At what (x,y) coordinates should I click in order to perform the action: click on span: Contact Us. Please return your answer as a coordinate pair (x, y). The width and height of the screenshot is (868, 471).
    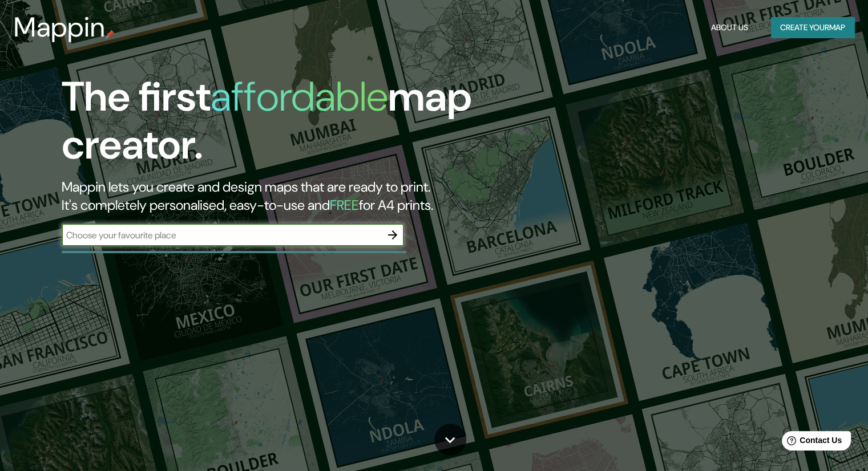
    Looking at the image, I should click on (54, 14).